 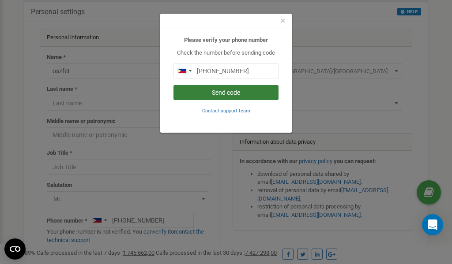 What do you see at coordinates (433, 225) in the screenshot?
I see `div: Open Intercom Messenger` at bounding box center [433, 225].